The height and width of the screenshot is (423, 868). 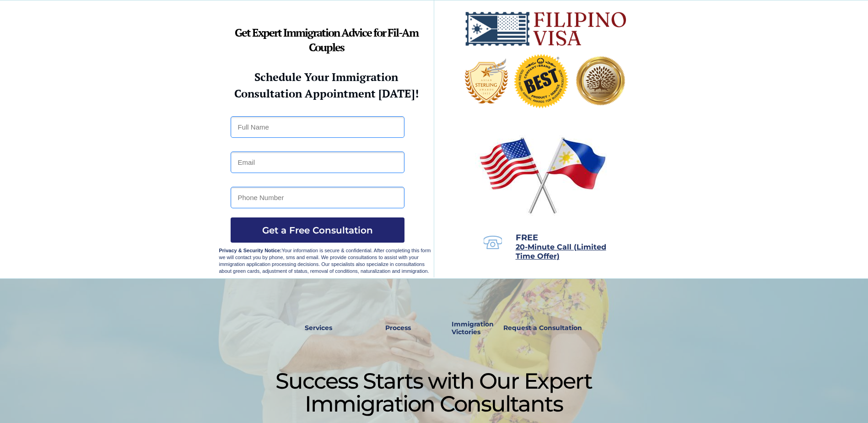 I want to click on input: Full Name, so click(x=318, y=127).